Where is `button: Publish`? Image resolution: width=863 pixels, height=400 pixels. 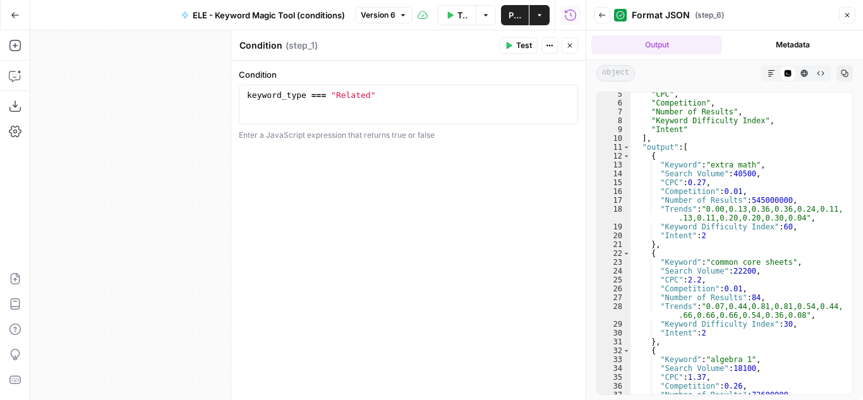
button: Publish is located at coordinates (515, 15).